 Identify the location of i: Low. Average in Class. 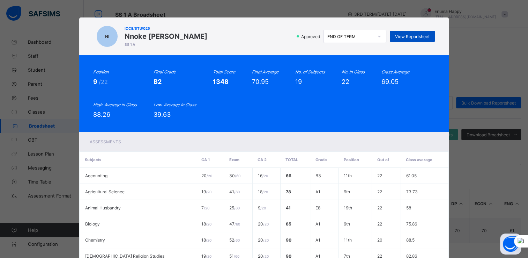
(175, 104).